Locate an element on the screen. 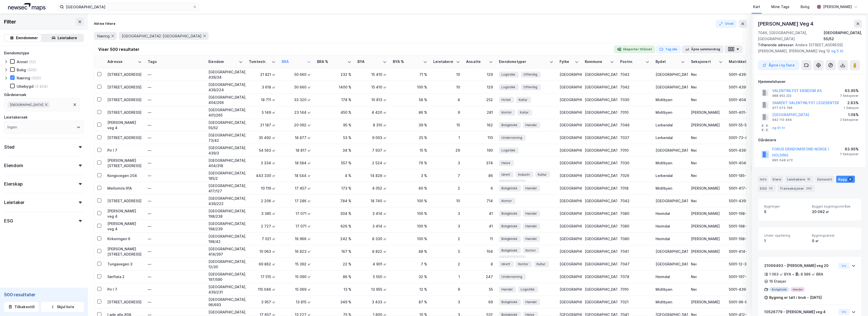 The height and width of the screenshot is (316, 868). span: Logistikk is located at coordinates (508, 87).